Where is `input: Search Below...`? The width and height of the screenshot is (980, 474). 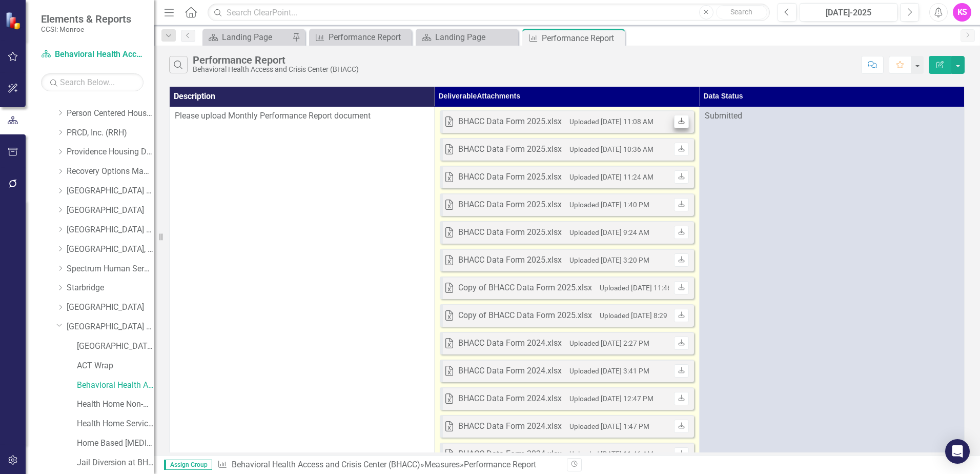 input: Search Below... is located at coordinates (92, 83).